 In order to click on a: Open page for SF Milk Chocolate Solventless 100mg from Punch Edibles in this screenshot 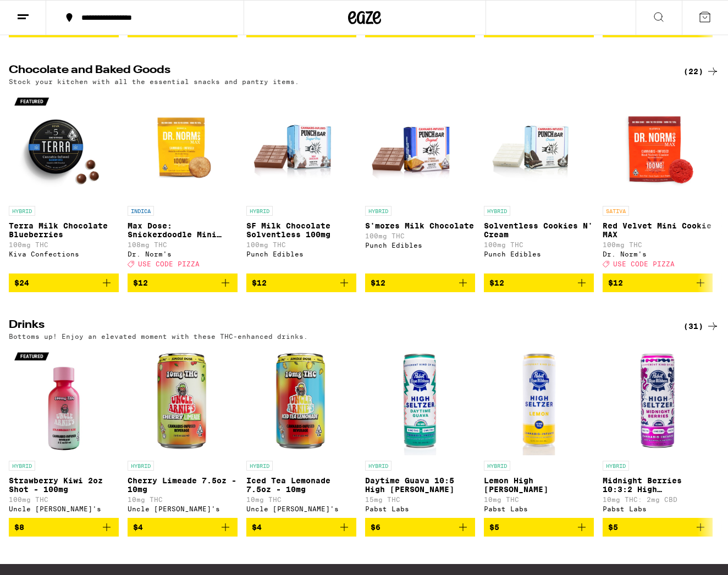, I will do `click(302, 182)`.